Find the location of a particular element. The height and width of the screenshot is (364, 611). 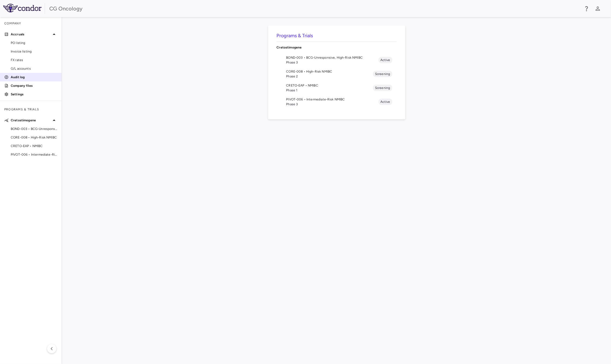

span: PO listing is located at coordinates (34, 43).